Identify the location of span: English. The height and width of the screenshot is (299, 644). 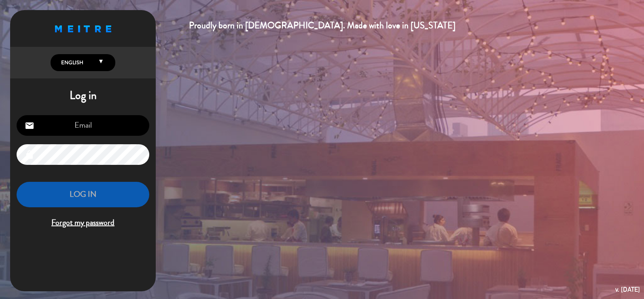
(71, 63).